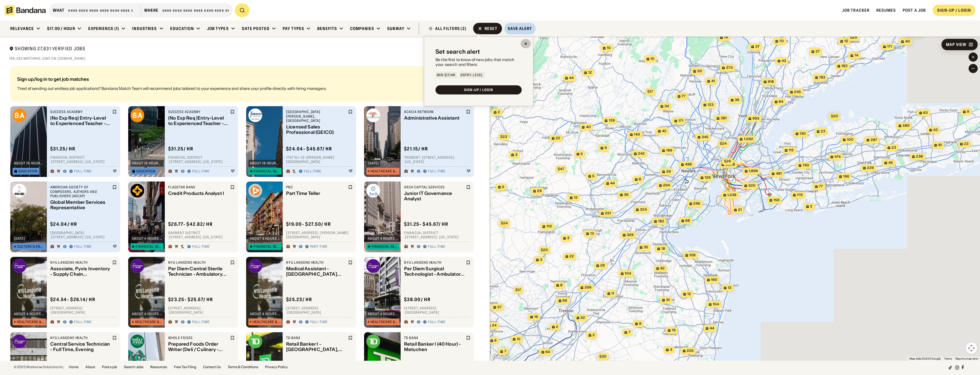 The width and height of the screenshot is (980, 375). I want to click on div: Date Posted, so click(256, 28).